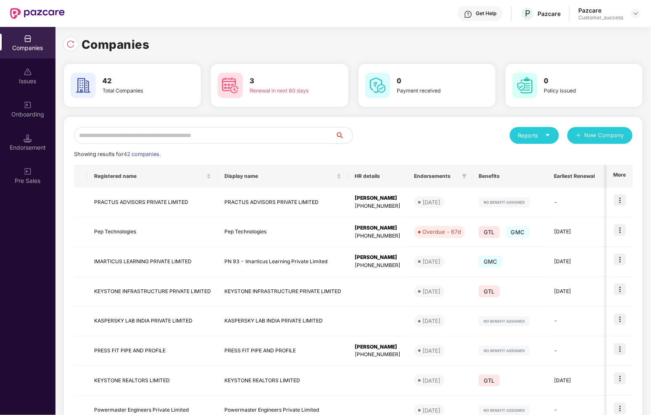 The image size is (651, 415). What do you see at coordinates (71, 44) in the screenshot?
I see `img: svg+xml;base64,PHN2ZyBpZD0iUmVsb2FkLTMyeDMyIiB4bWxucz0iaHR0cDovL3d3dy53My5vcmcvMjAwMC9zdmciIHdpZH...` at bounding box center [71, 44].